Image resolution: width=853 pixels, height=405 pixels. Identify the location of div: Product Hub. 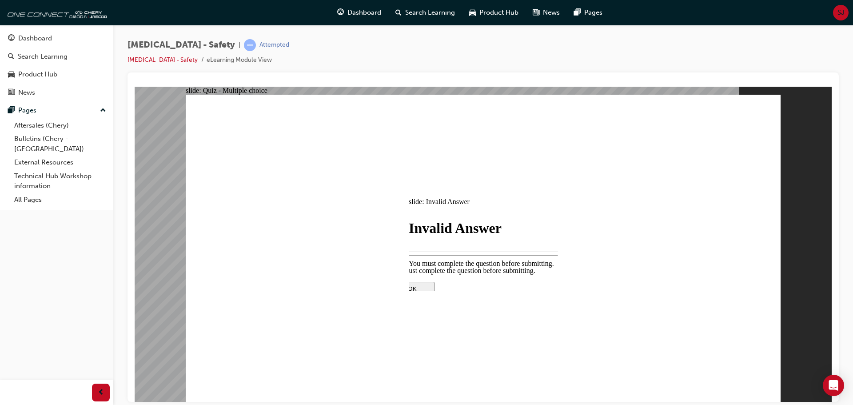
(38, 74).